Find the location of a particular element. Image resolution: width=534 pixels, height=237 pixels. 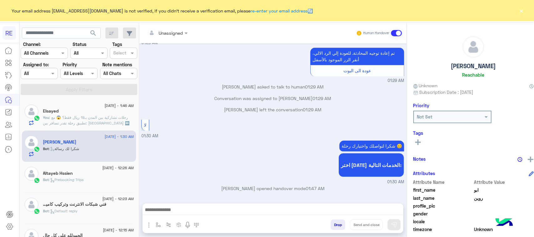

span: Attribute Name is located at coordinates (443, 182).